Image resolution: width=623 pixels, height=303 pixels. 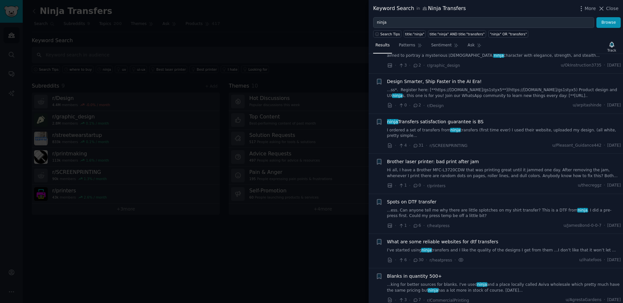 I want to click on span: More, so click(x=590, y=8).